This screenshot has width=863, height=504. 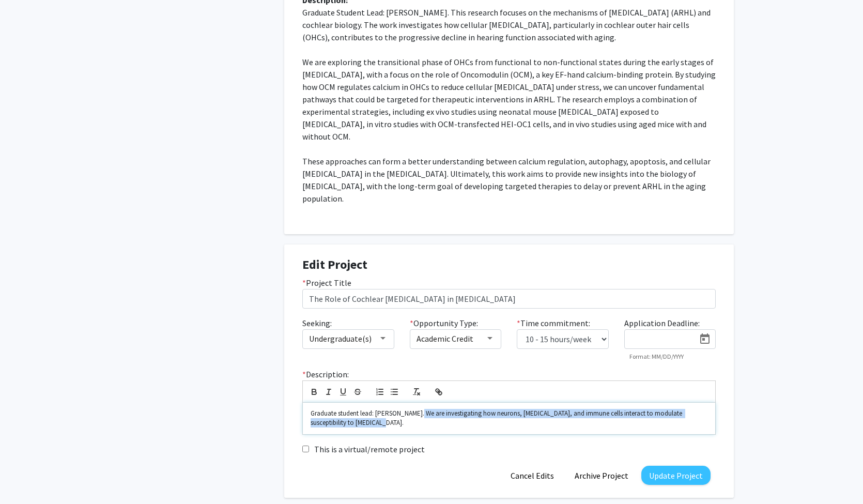 I want to click on span: Undergraduate(s), so click(x=340, y=338).